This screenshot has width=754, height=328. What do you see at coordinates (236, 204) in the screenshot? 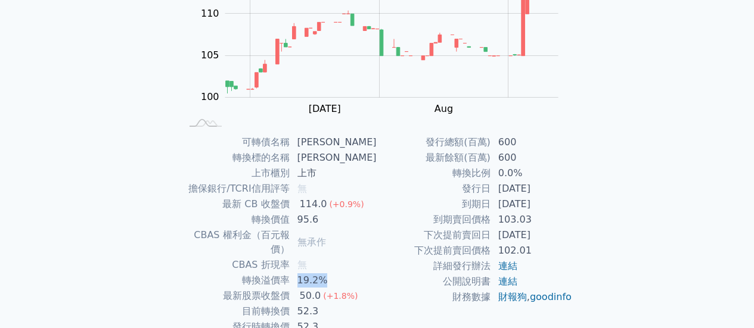
I see `td: 最新 CB 收盤價` at bounding box center [236, 204].